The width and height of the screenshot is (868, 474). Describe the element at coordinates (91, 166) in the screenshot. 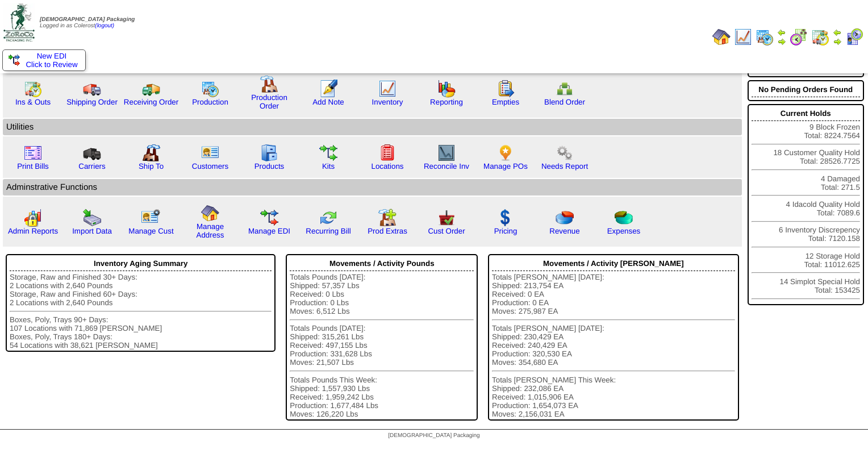

I see `a: Carriers` at that location.